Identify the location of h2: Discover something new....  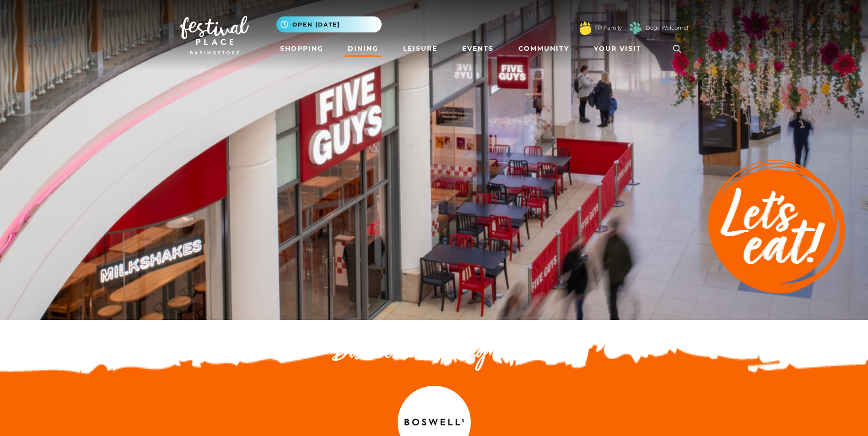
(434, 352).